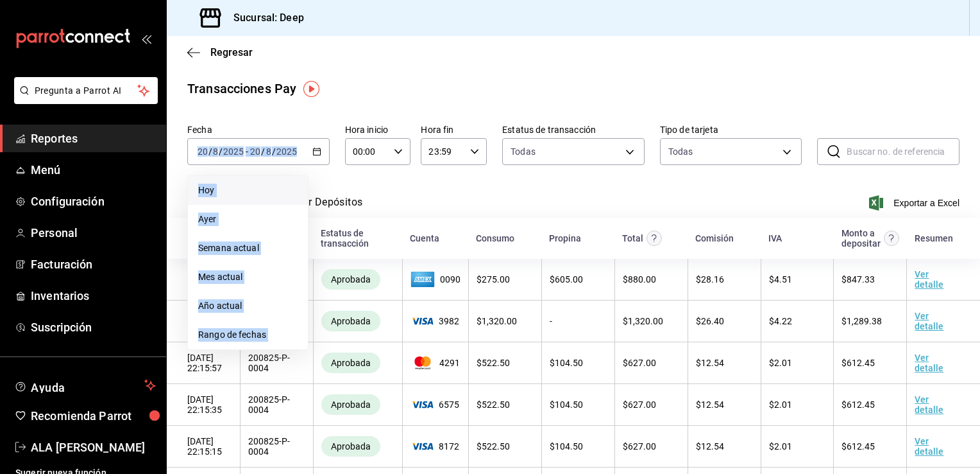 This screenshot has width=980, height=474. Describe the element at coordinates (493, 279) in the screenshot. I see `span: $ 275.00` at that location.